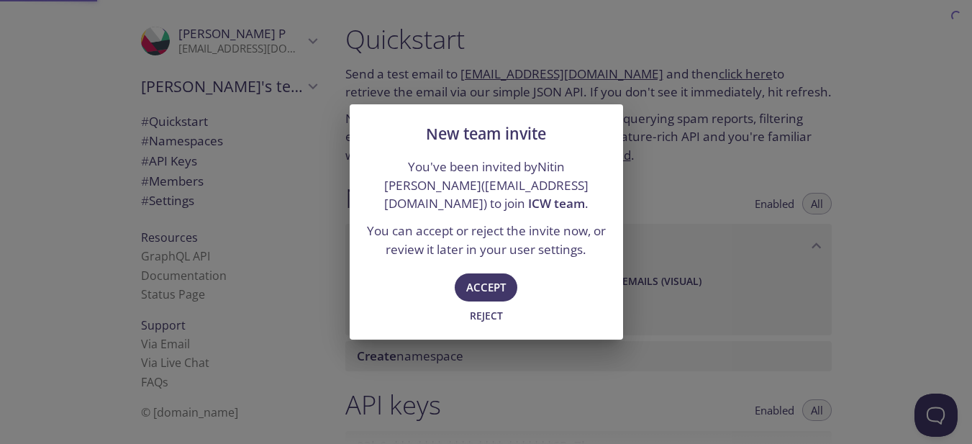  What do you see at coordinates (486, 133) in the screenshot?
I see `span: New team invite` at bounding box center [486, 133].